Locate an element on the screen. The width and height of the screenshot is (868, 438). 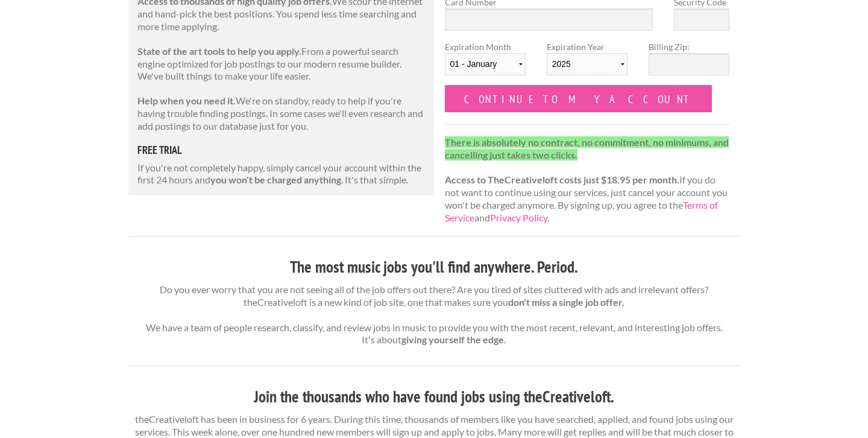
strong: you won't be charged anything is located at coordinates (275, 179).